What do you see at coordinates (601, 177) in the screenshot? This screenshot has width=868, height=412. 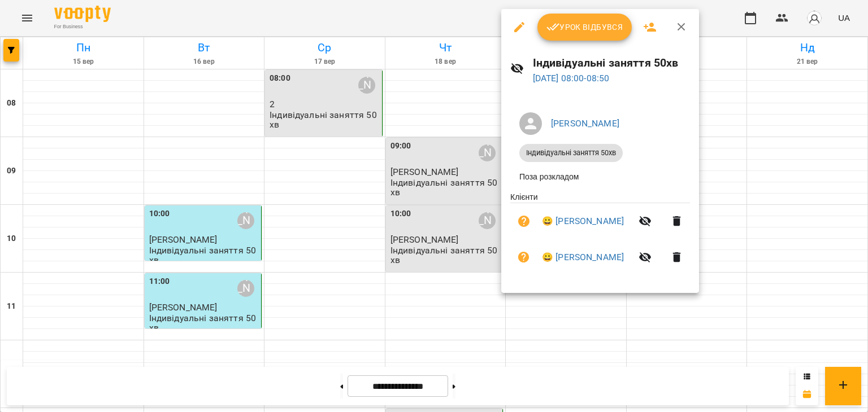 I see `li: Поза розкладом` at bounding box center [601, 177].